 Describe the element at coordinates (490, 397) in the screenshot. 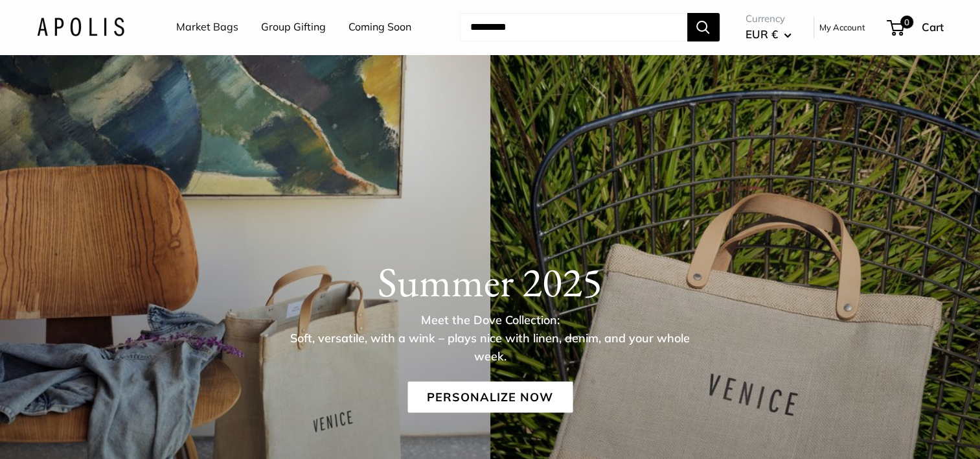

I see `a: Personalize Now` at that location.